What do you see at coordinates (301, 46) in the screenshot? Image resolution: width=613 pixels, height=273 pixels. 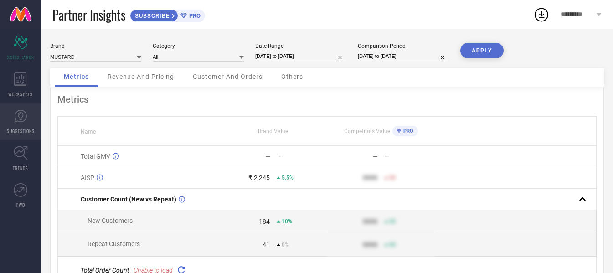 I see `div: Date Range` at bounding box center [301, 46].